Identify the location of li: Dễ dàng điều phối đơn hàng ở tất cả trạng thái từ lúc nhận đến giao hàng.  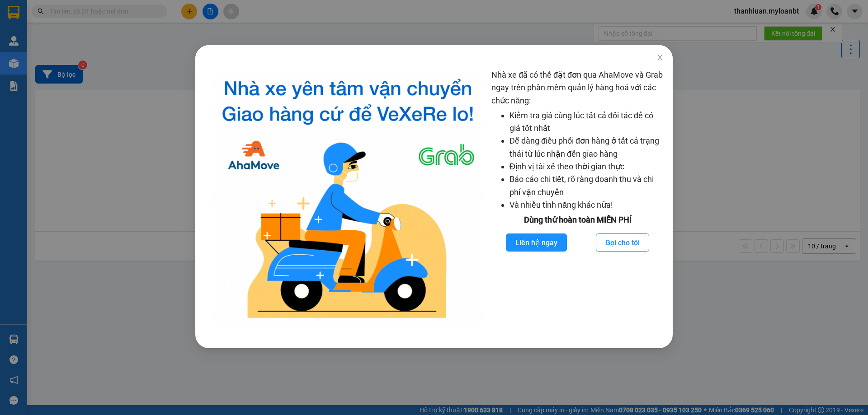
(586, 148).